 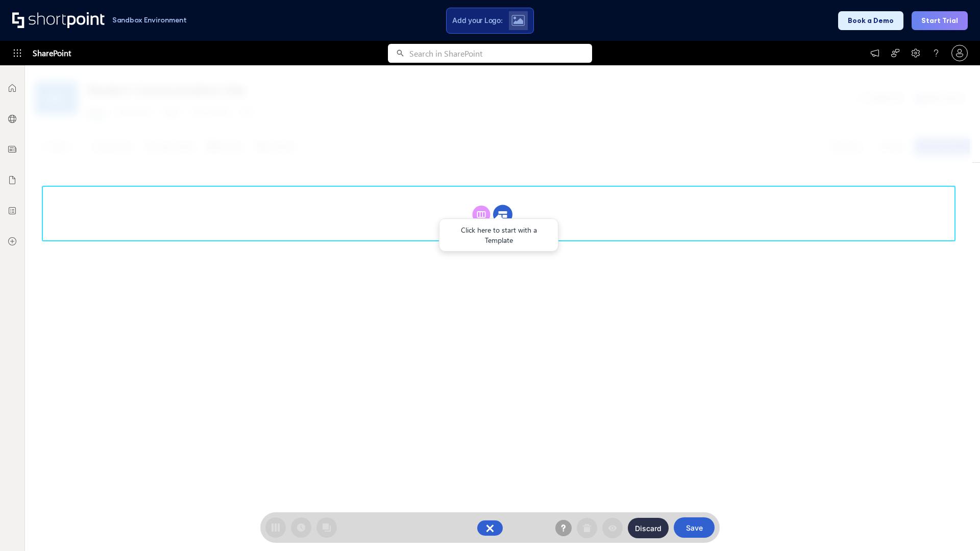 What do you see at coordinates (518, 20) in the screenshot?
I see `img: Upload logo` at bounding box center [518, 20].